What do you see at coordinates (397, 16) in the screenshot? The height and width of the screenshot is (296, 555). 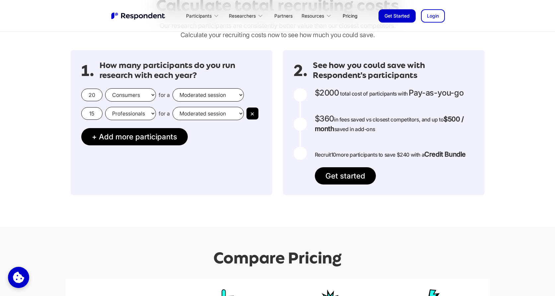 I see `a: Get Started` at bounding box center [397, 16].